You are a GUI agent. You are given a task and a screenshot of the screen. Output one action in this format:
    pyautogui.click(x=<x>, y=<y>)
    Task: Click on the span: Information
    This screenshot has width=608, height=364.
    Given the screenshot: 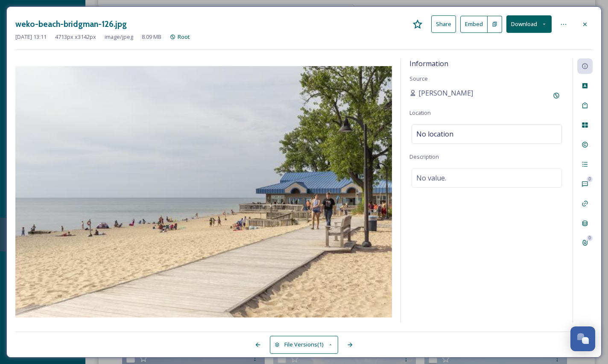 What is the action you would take?
    pyautogui.click(x=428, y=64)
    